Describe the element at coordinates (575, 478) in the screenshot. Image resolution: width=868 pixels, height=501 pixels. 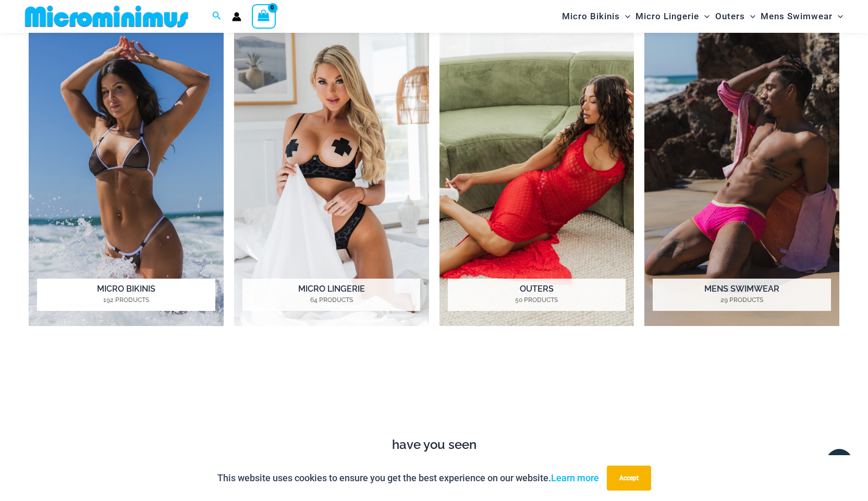
I see `a: Learn more` at that location.